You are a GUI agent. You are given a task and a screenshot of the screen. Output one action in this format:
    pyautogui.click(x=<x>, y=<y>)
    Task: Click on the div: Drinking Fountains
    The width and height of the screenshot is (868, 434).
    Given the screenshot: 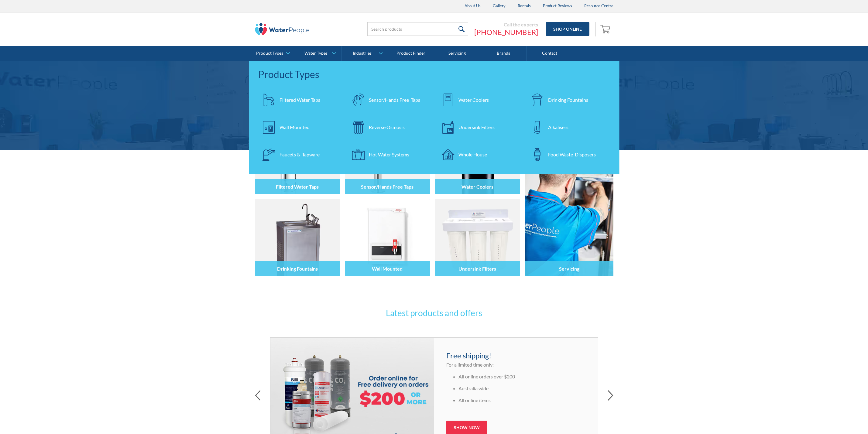 What is the action you would take?
    pyautogui.click(x=568, y=100)
    